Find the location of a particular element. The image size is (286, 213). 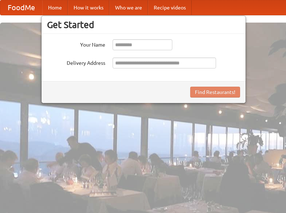

a: Recipe videos is located at coordinates (170, 8).